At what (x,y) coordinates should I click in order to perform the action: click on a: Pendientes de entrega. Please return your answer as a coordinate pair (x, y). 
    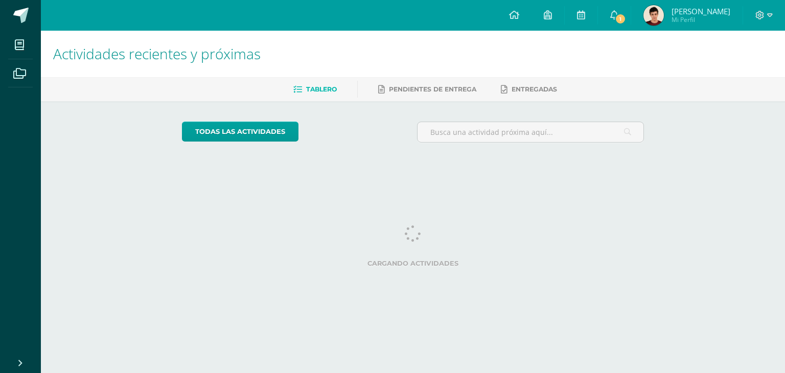
    Looking at the image, I should click on (427, 89).